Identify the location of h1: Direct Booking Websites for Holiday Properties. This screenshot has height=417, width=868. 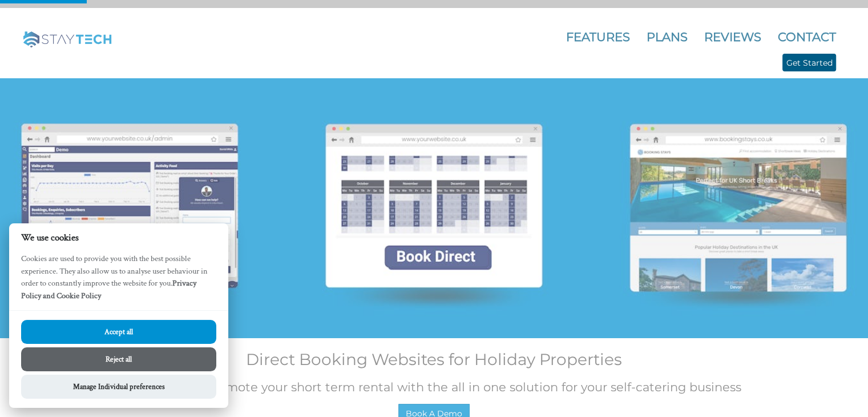
(434, 359).